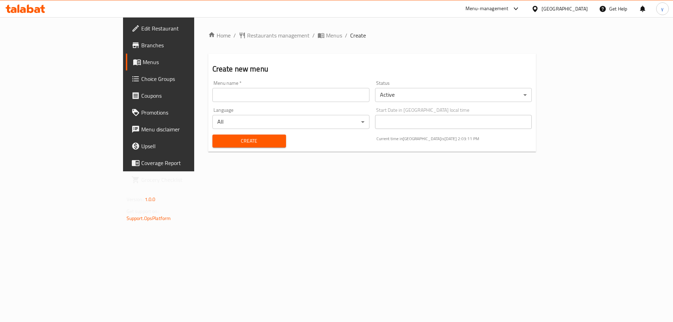 Image resolution: width=673 pixels, height=322 pixels. I want to click on span: Coupons, so click(185, 96).